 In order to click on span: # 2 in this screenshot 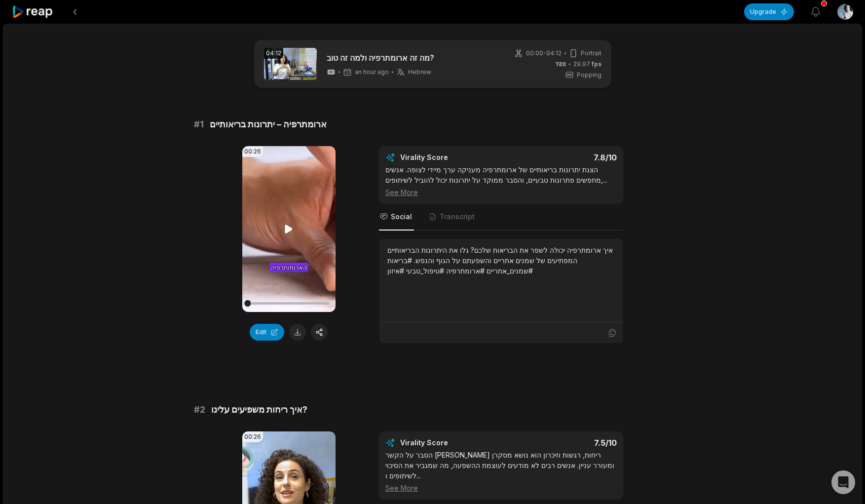, I will do `click(200, 410)`.